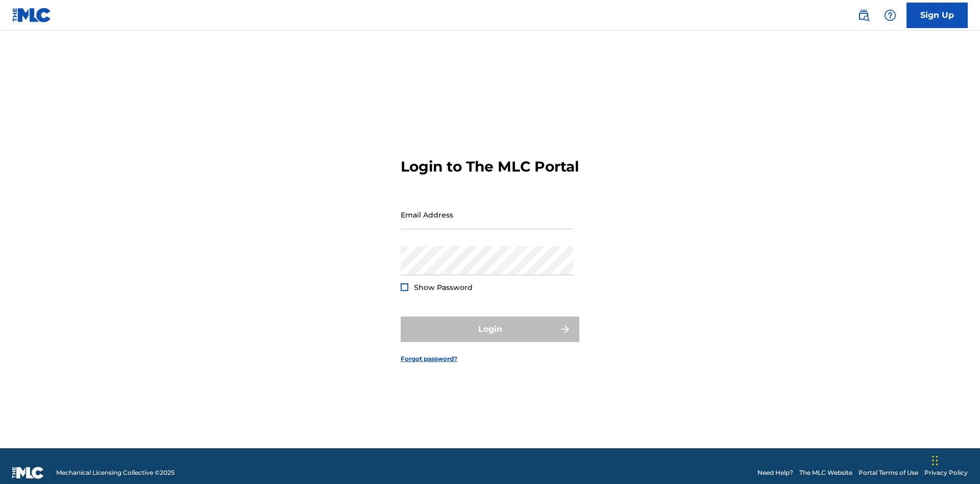 This screenshot has height=484, width=980. Describe the element at coordinates (32, 14) in the screenshot. I see `img: MLC Logo` at that location.